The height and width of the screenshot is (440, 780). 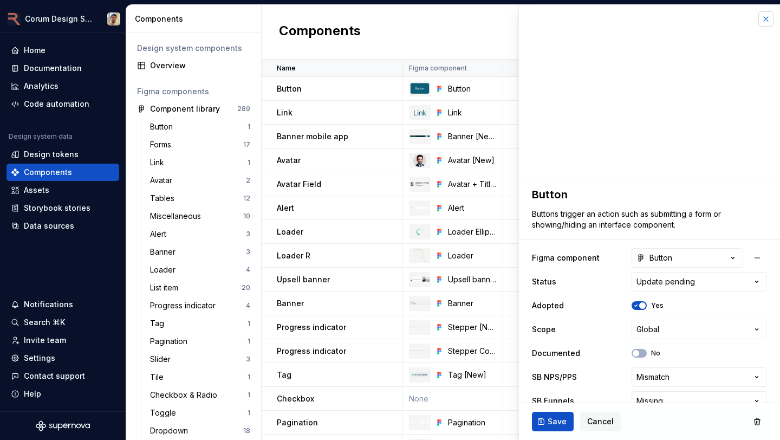 What do you see at coordinates (313, 137) in the screenshot?
I see `p: Banner mobile app` at bounding box center [313, 137].